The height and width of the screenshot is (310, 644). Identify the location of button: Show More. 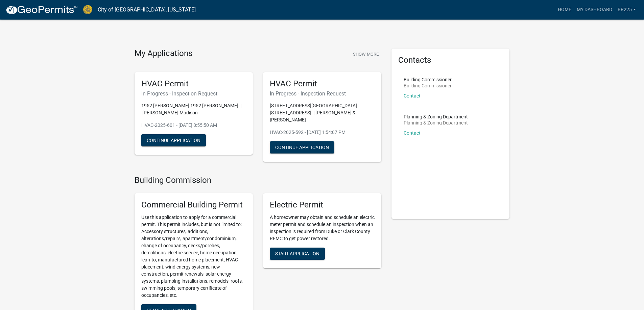
(366, 54).